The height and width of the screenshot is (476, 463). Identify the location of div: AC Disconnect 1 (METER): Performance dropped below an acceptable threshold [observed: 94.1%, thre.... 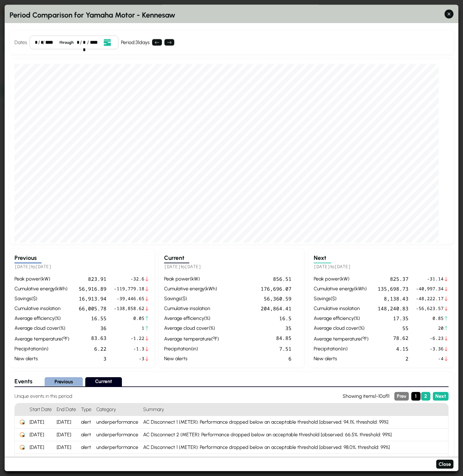
(294, 422).